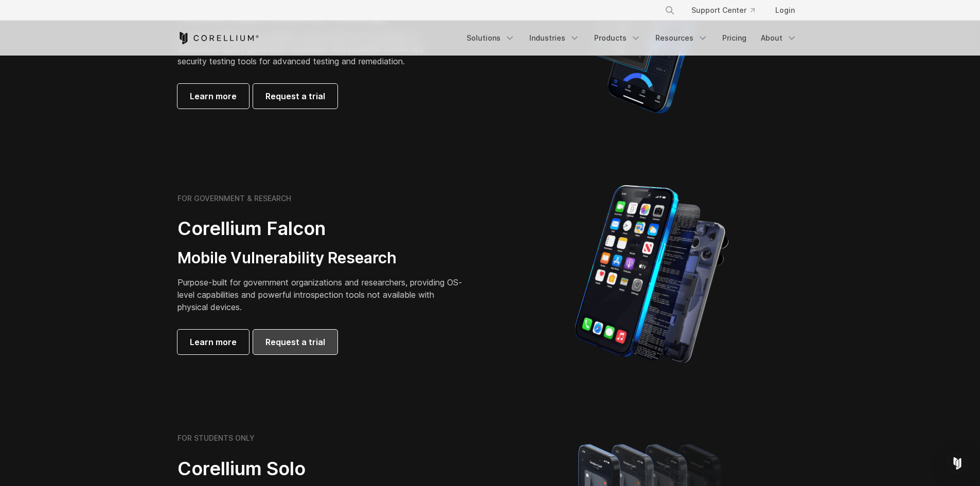  Describe the element at coordinates (322, 469) in the screenshot. I see `h2: Corellium Solo` at that location.